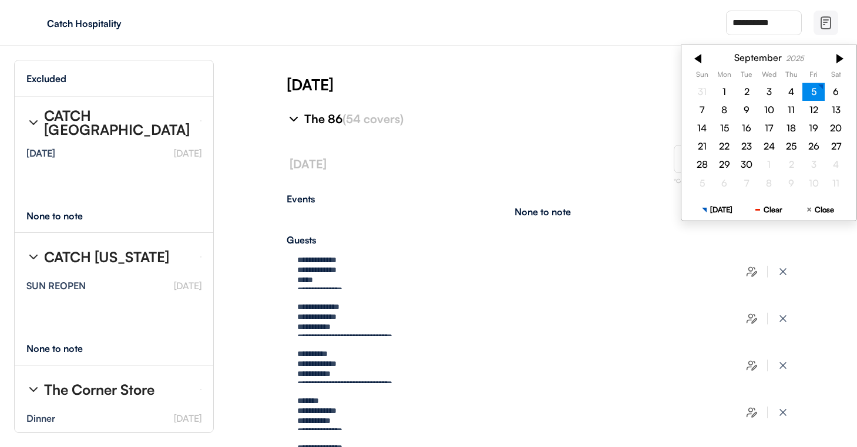  What do you see at coordinates (746, 109) in the screenshot?
I see `div: 9 Sep 2025` at bounding box center [746, 109].